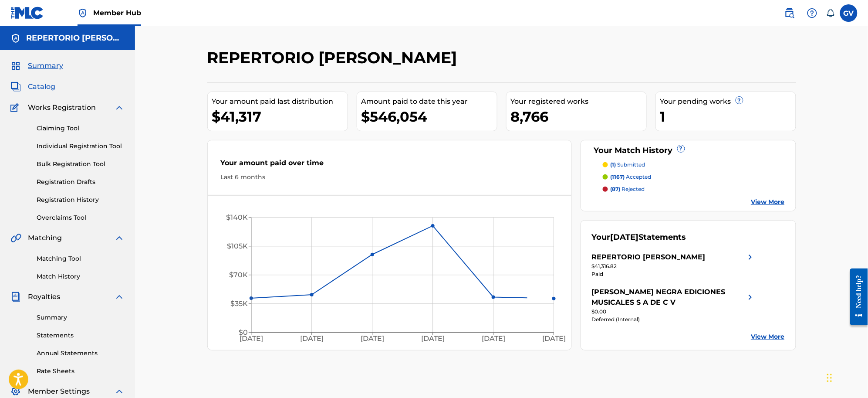 Image resolution: width=868 pixels, height=398 pixels. I want to click on div: 1, so click(728, 116).